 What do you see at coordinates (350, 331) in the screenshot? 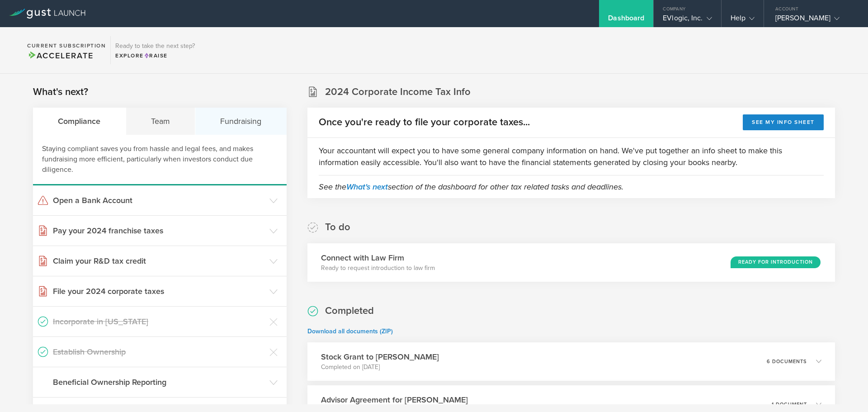
I see `a: Download all documents (ZIP)` at bounding box center [350, 331].